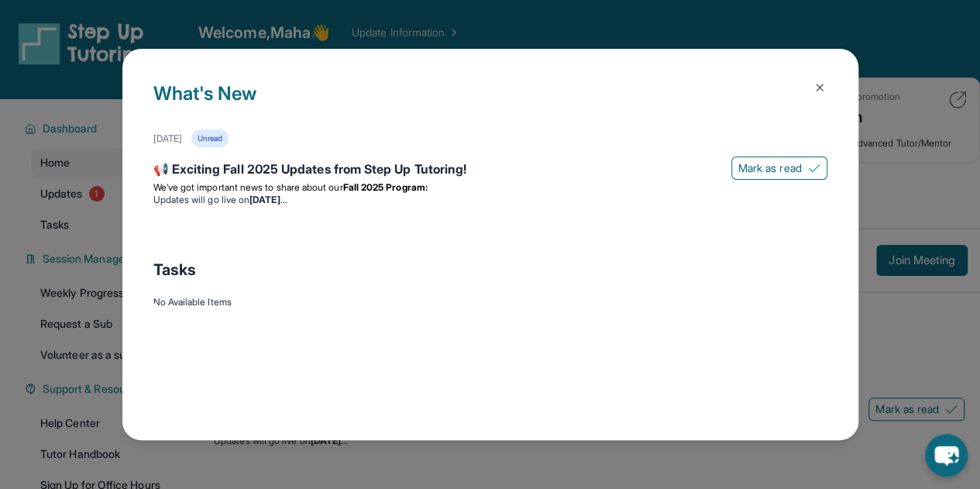 This screenshot has height=489, width=980. What do you see at coordinates (780, 168) in the screenshot?
I see `button: Mark as read` at bounding box center [780, 168].